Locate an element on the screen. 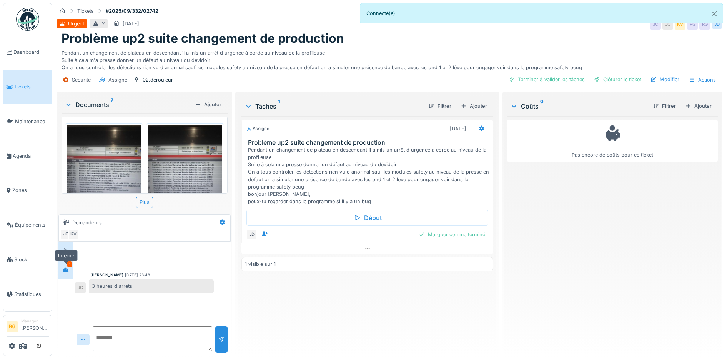  h3: Problème up2 suite changement de production is located at coordinates (369, 142).